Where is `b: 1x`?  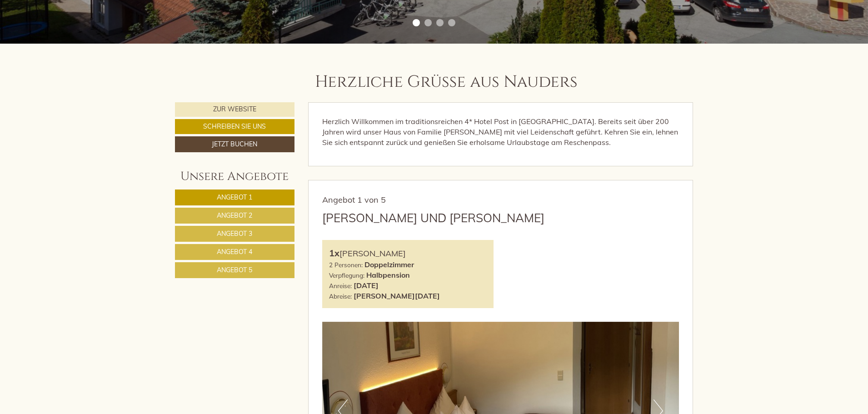 b: 1x is located at coordinates (334, 253).